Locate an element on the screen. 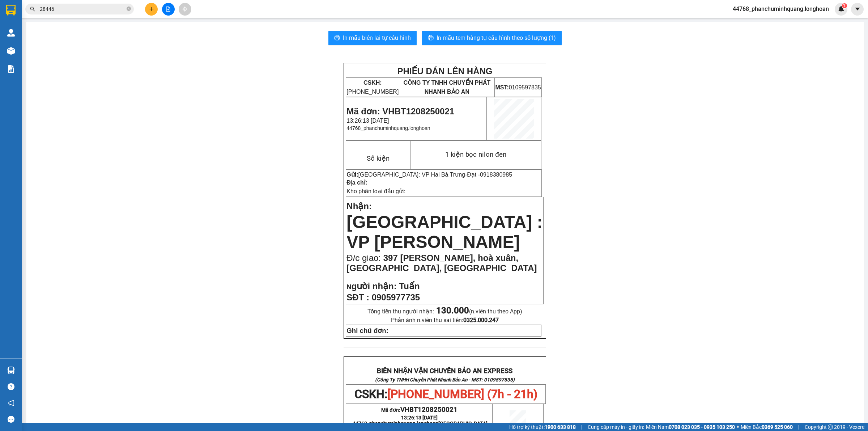  span: Mã đơn: VHBT1208250021 is located at coordinates (400, 111).